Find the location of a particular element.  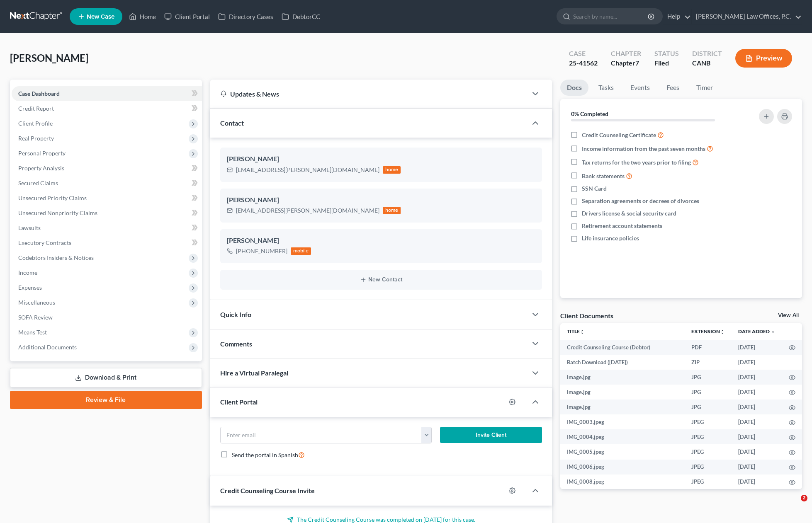

a: Unsecured Priority Claims is located at coordinates (106, 198).